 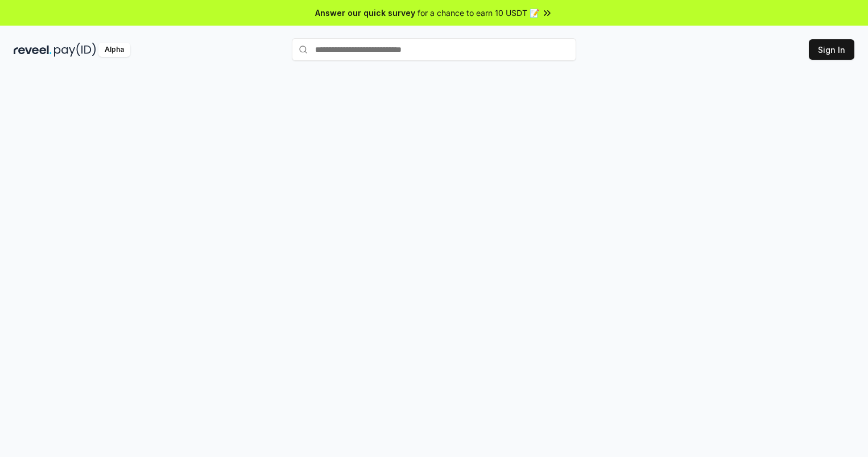 I want to click on button: Sign In, so click(x=832, y=49).